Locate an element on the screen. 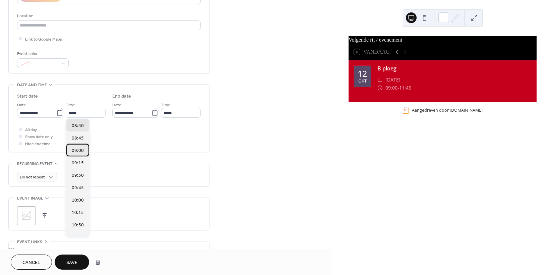 The width and height of the screenshot is (553, 275). button: Cancel is located at coordinates (31, 262).